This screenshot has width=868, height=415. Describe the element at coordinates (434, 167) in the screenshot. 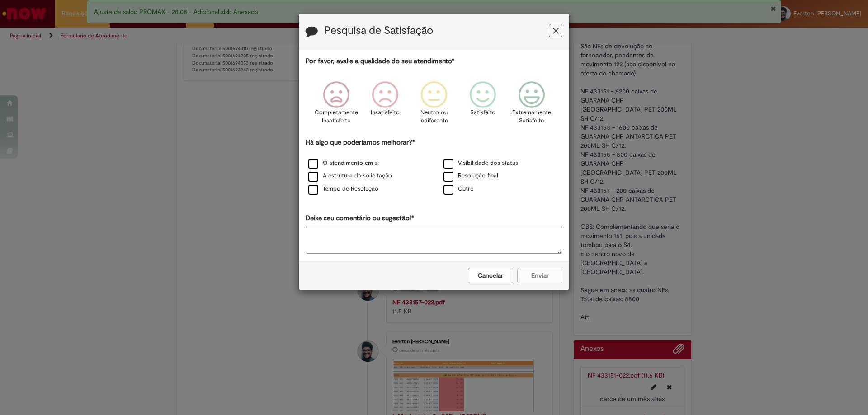

I see `div: Há algo que poderíamos melhorar?*` at that location.